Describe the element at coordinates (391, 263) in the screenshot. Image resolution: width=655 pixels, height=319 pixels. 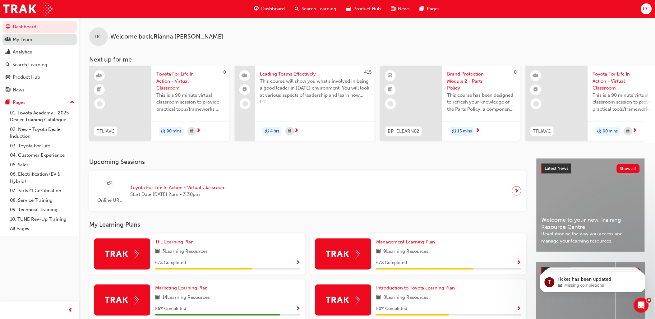
I see `span: 67 % Completed` at that location.